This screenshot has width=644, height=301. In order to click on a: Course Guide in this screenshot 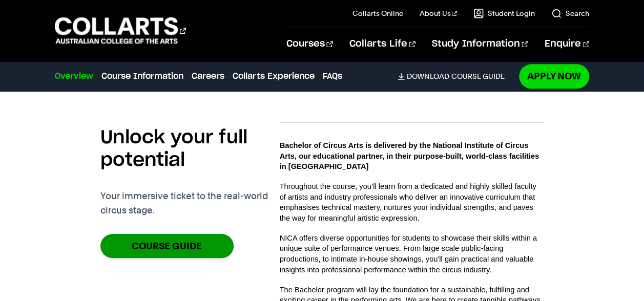, I will do `click(167, 246)`.